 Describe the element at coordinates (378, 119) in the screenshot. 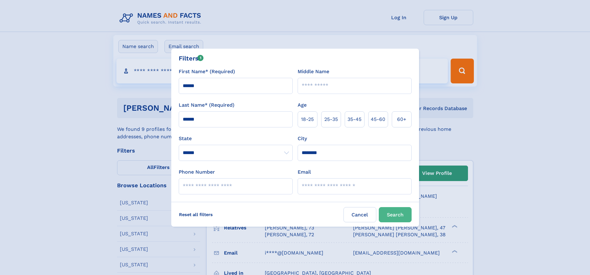

I see `span: 45‑60` at that location.